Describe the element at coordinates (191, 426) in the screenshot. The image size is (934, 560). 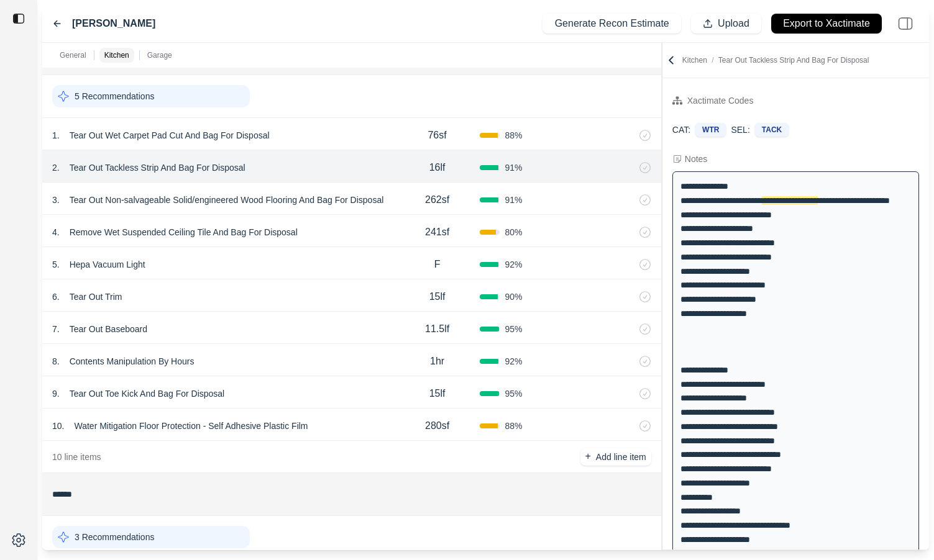
I see `p: Water Mitigation Floor Protection - Self Adhesive Plastic Film` at that location.